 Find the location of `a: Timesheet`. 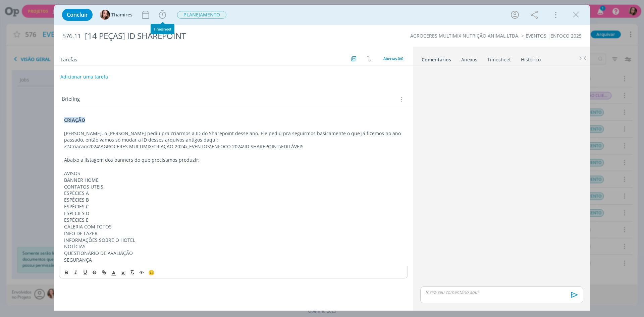

a: Timesheet is located at coordinates (499, 58).